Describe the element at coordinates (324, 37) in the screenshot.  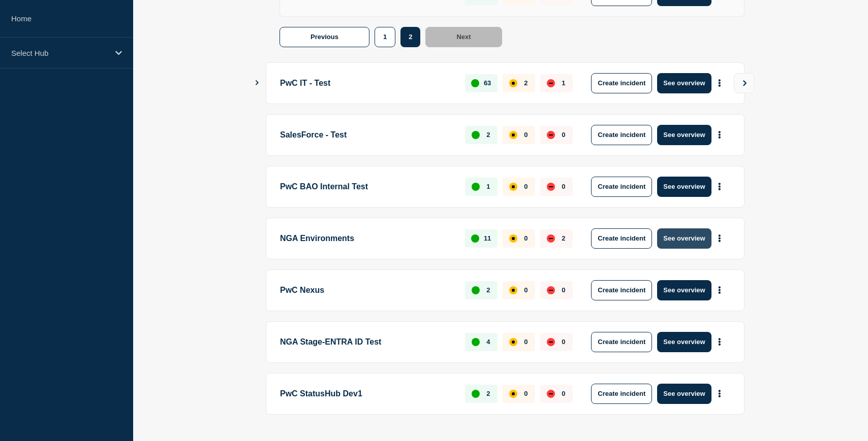
I see `span: Previous` at that location.